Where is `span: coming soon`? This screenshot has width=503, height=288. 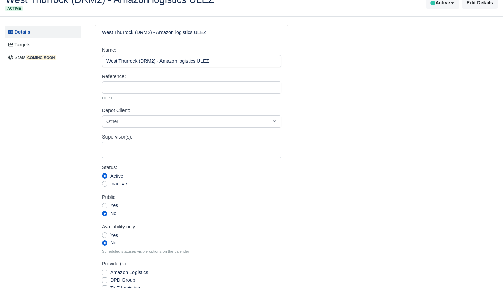
span: coming soon is located at coordinates (41, 58).